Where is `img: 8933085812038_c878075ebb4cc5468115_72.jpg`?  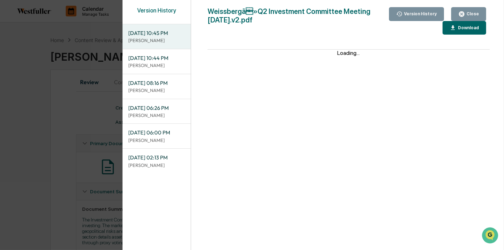
img: 8933085812038_c878075ebb4cc5468115_72.jpg is located at coordinates (21, 61).